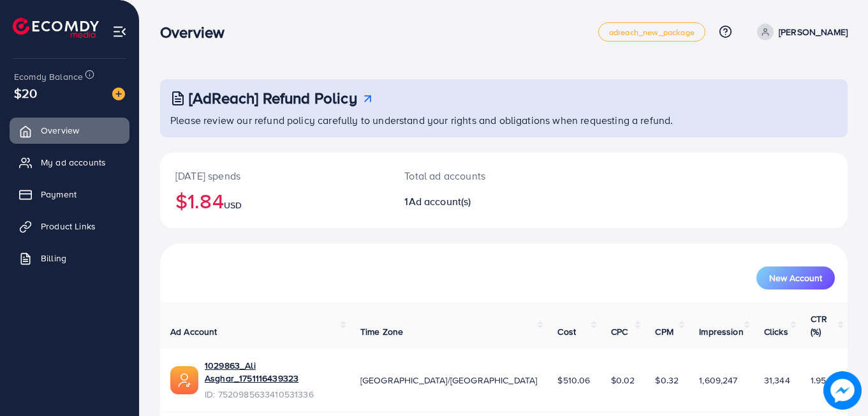 Image resolution: width=868 pixels, height=416 pixels. What do you see at coordinates (26, 93) in the screenshot?
I see `span: $20` at bounding box center [26, 93].